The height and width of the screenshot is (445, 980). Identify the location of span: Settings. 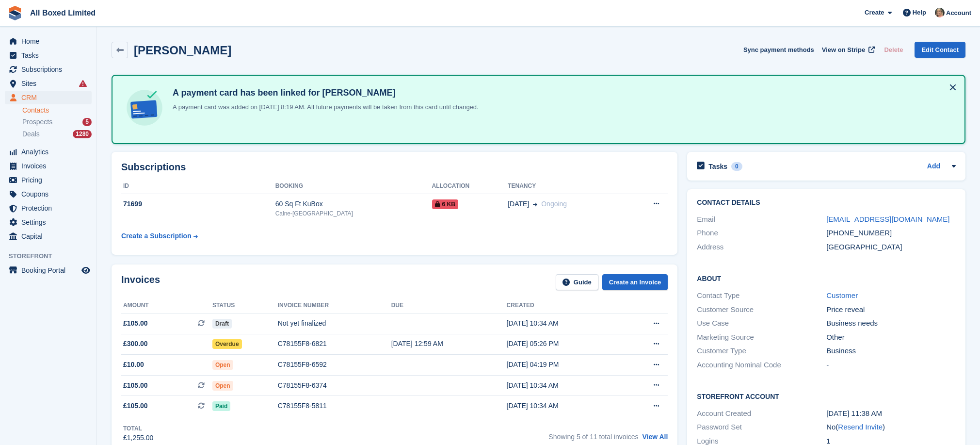
(50, 222).